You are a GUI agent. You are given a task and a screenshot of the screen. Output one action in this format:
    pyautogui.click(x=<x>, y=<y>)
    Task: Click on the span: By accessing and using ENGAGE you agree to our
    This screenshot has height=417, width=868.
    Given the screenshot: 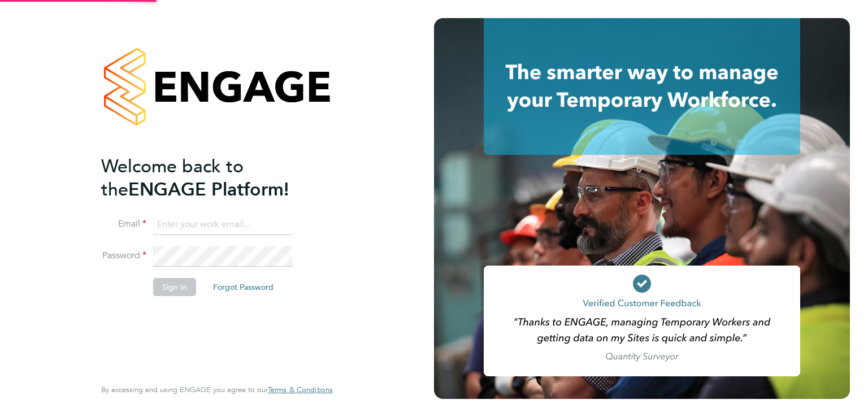 What is the action you would take?
    pyautogui.click(x=217, y=389)
    